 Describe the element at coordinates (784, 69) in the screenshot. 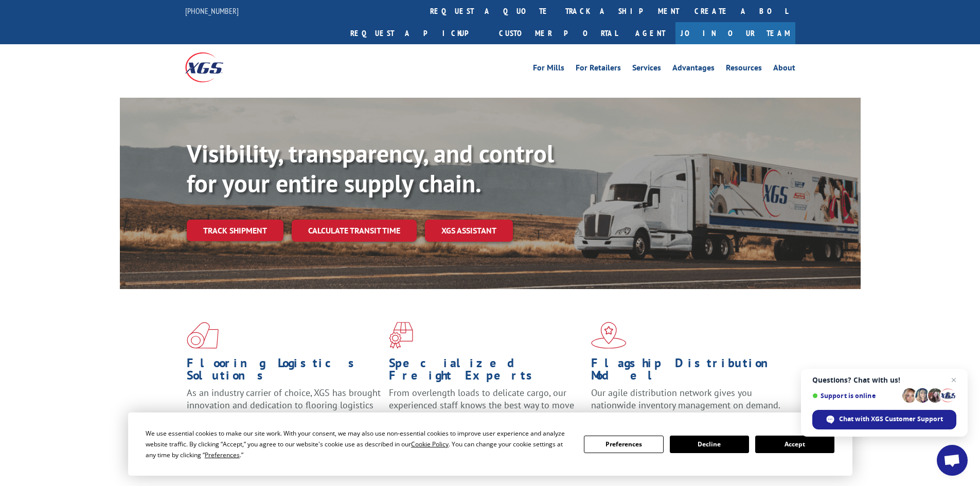

I see `a: About` at that location.